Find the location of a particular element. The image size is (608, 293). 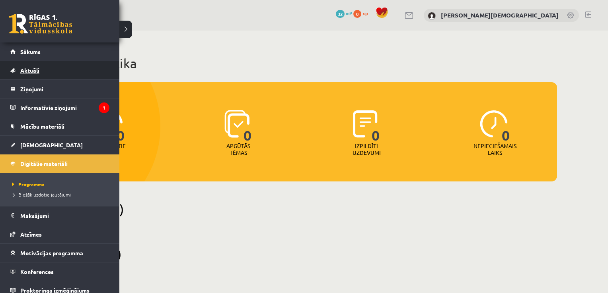

h1: Mana statistika is located at coordinates (302, 64).